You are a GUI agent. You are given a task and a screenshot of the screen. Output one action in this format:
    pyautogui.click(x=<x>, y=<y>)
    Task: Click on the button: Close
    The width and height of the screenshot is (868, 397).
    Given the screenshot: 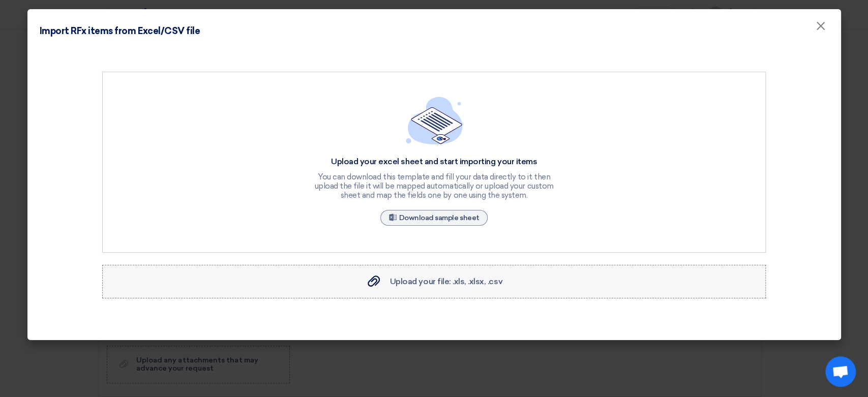 What is the action you would take?
    pyautogui.click(x=821, y=27)
    